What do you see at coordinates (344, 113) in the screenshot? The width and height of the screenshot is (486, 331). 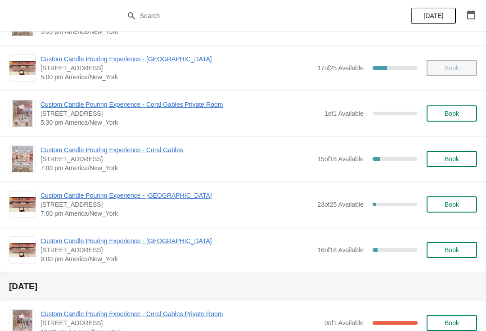 I see `span: 1 of 1 Available` at bounding box center [344, 113].